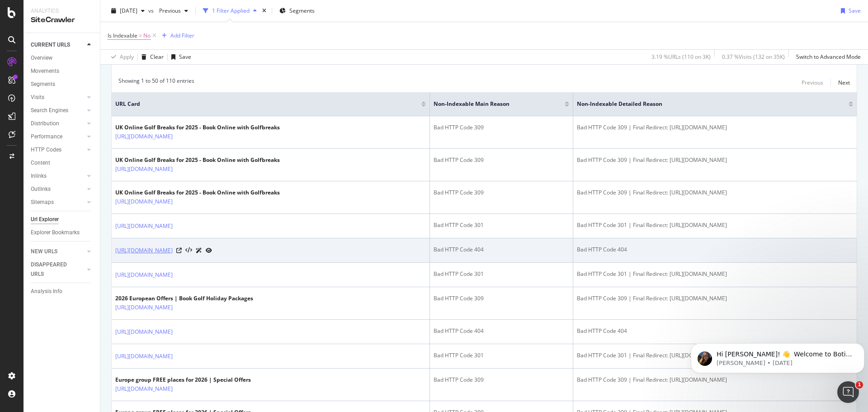 This screenshot has width=868, height=412. I want to click on div: Europe group FREE places for 2026 | Special Offers, so click(183, 380).